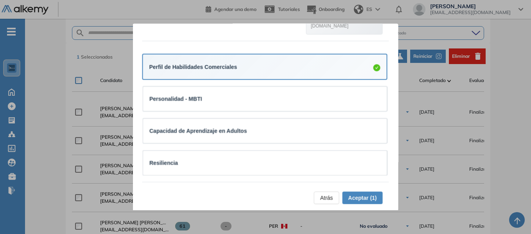 The image size is (531, 234). Describe the element at coordinates (164, 163) in the screenshot. I see `strong: Resiliencia` at that location.